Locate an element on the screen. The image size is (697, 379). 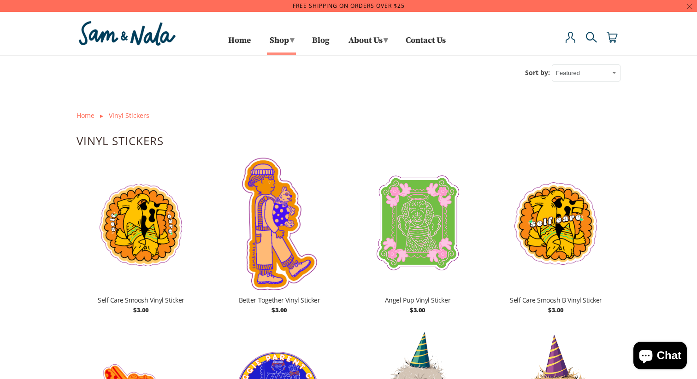
a: Shop▾ is located at coordinates (281, 42).